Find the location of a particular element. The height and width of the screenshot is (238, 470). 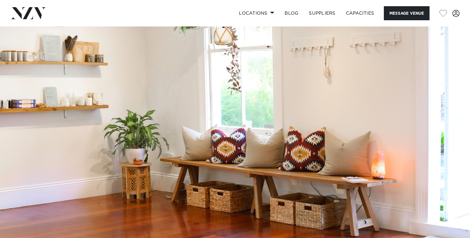

button: Message Venue is located at coordinates (407, 13).